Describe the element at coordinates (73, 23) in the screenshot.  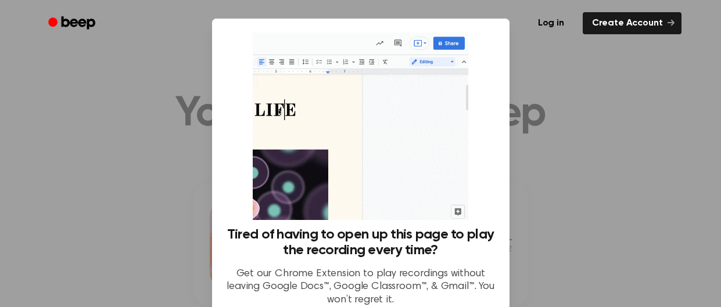
I see `a: Beep` at that location.